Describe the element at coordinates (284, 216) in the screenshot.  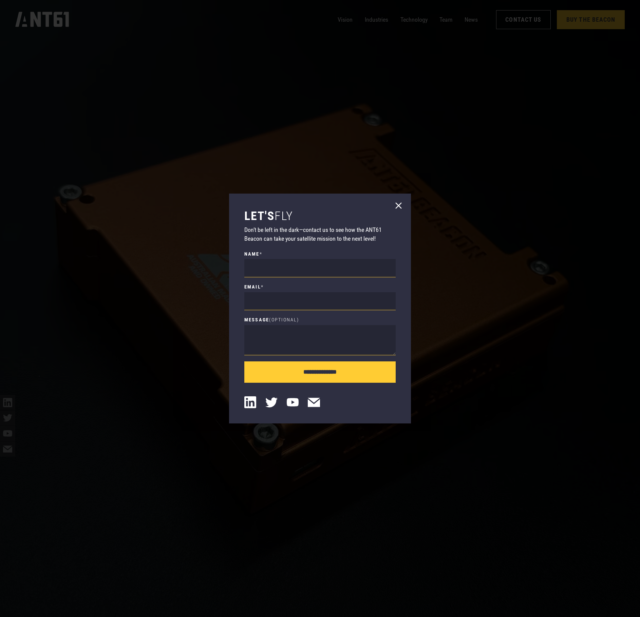
I see `span: fly` at that location.